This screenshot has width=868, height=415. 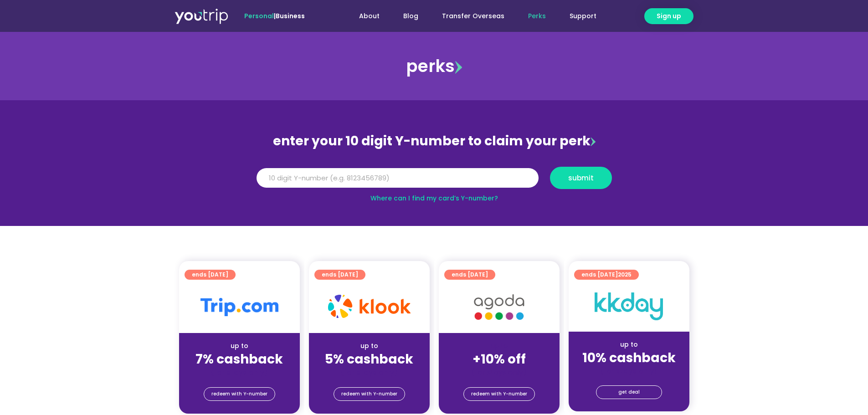 What do you see at coordinates (669, 16) in the screenshot?
I see `a: Sign up` at bounding box center [669, 16].